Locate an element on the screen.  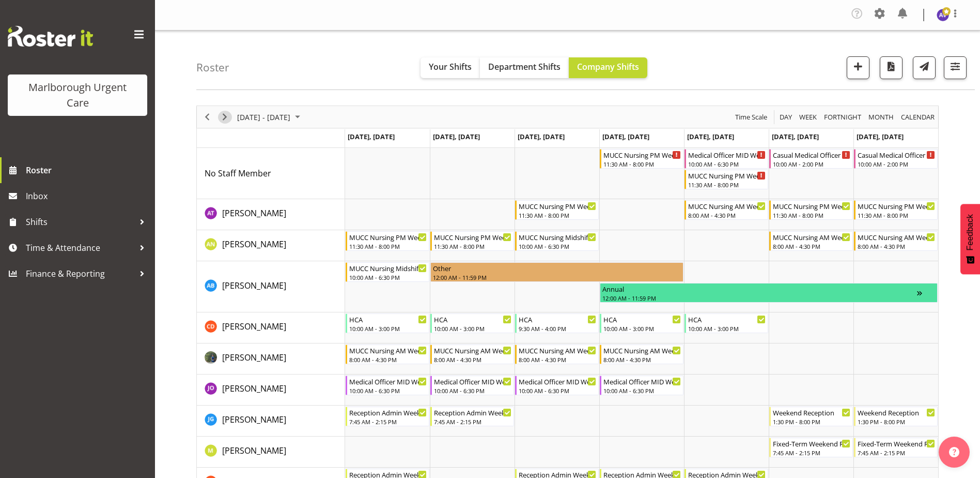
div: Weekend Reception is located at coordinates (896, 412).